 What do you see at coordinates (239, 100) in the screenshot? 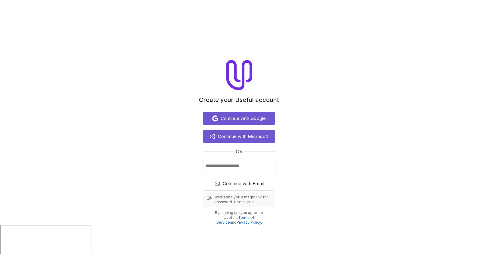
I see `h1: Create your Useful account` at bounding box center [239, 100].